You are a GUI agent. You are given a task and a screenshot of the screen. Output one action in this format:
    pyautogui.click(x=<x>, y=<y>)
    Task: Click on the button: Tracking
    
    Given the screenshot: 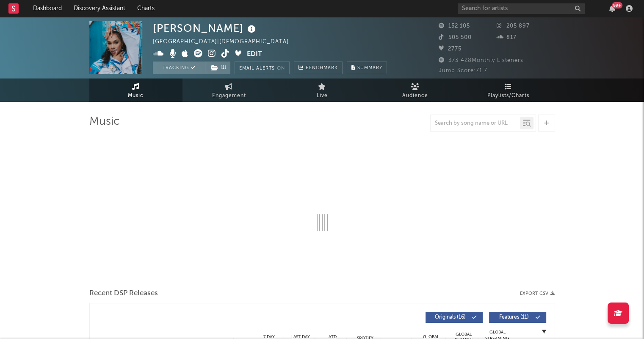 What is the action you would take?
    pyautogui.click(x=179, y=68)
    